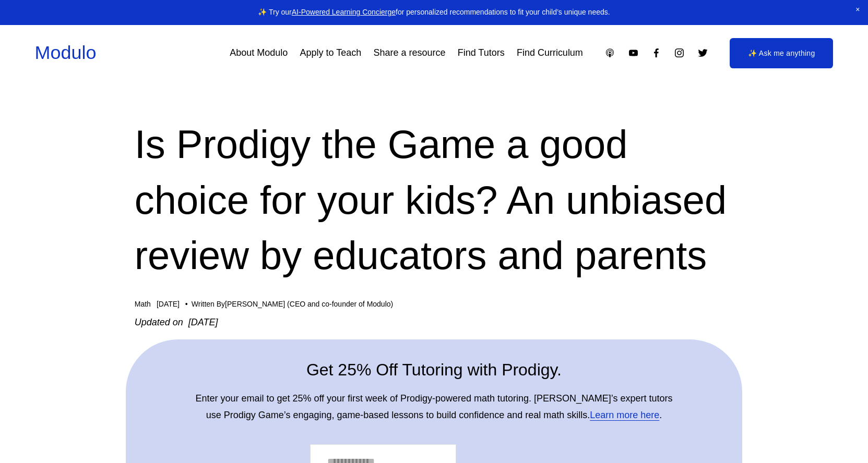 The height and width of the screenshot is (463, 868). I want to click on h2: Get 25% Off Tutoring with Prodigy., so click(435, 370).